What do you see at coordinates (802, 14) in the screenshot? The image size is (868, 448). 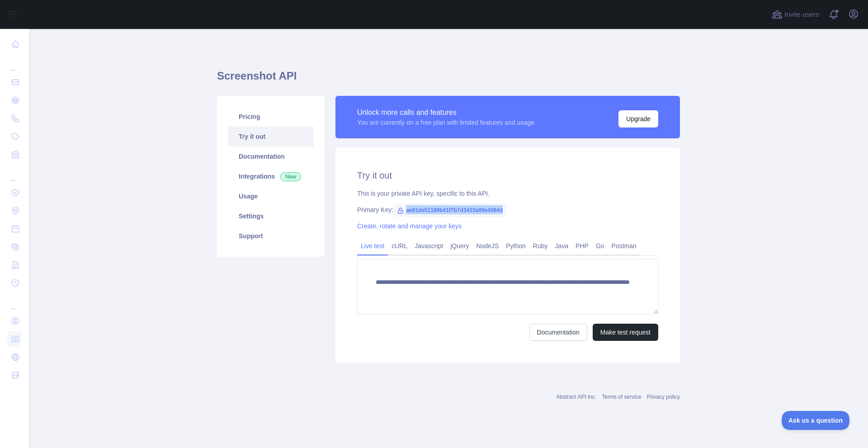 I see `span: Invite users` at bounding box center [802, 14].